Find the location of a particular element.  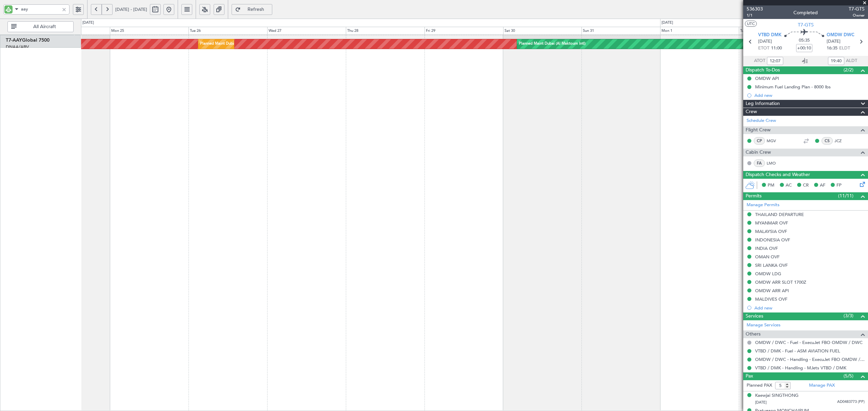

div: MALAYSIA OVF is located at coordinates (771, 231).